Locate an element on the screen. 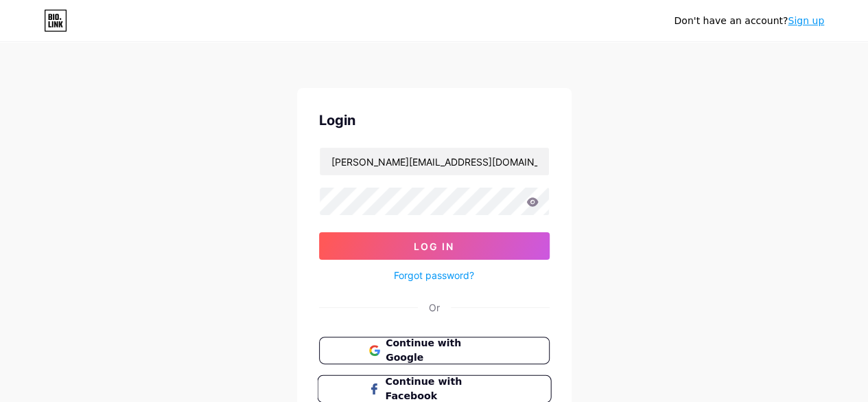 This screenshot has height=402, width=868. a: Sign up is located at coordinates (805, 21).